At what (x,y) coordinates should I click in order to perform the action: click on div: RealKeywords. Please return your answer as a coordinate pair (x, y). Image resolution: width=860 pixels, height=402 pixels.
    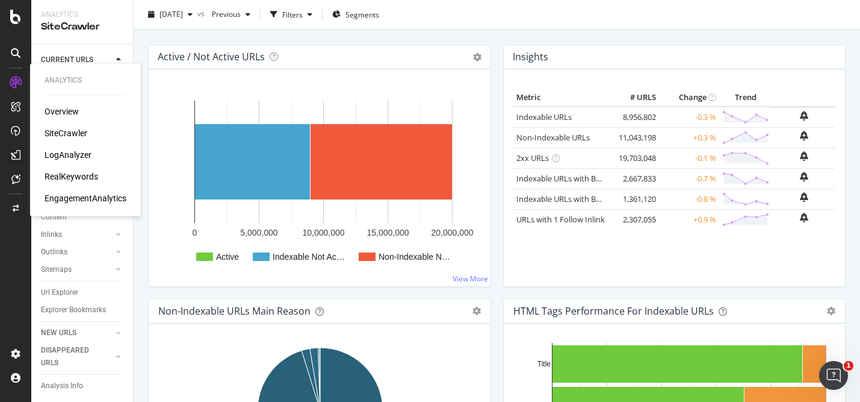
    Looking at the image, I should click on (71, 176).